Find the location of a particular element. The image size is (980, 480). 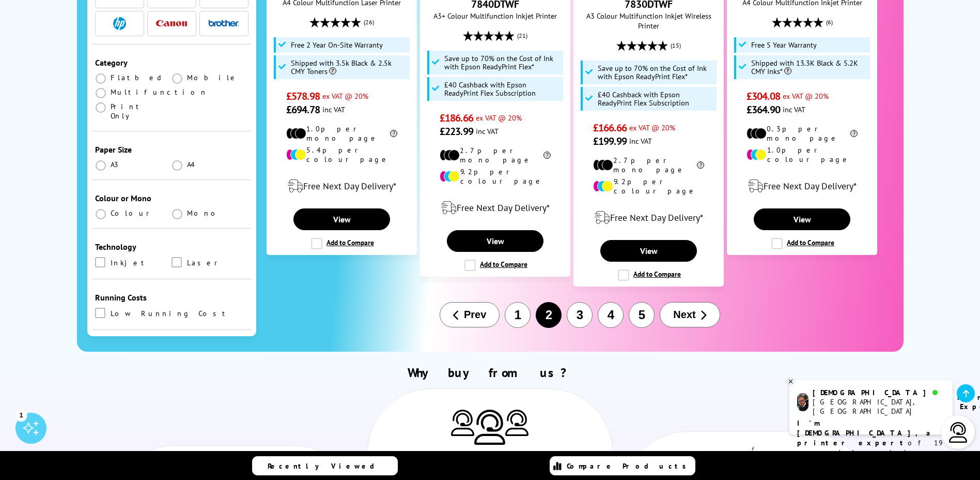

li: 0.3p per mono page is located at coordinates (802, 134).